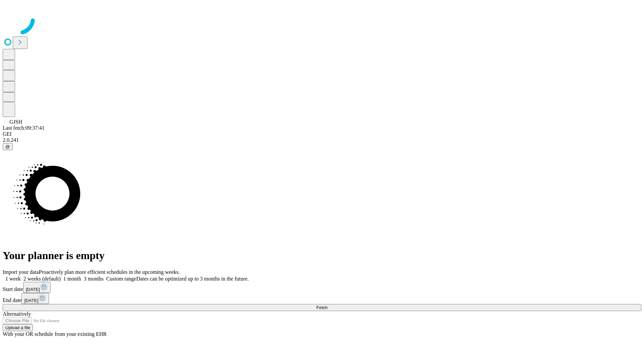 The image size is (644, 362). I want to click on span: With your OR schedule from your existing EHR, so click(55, 334).